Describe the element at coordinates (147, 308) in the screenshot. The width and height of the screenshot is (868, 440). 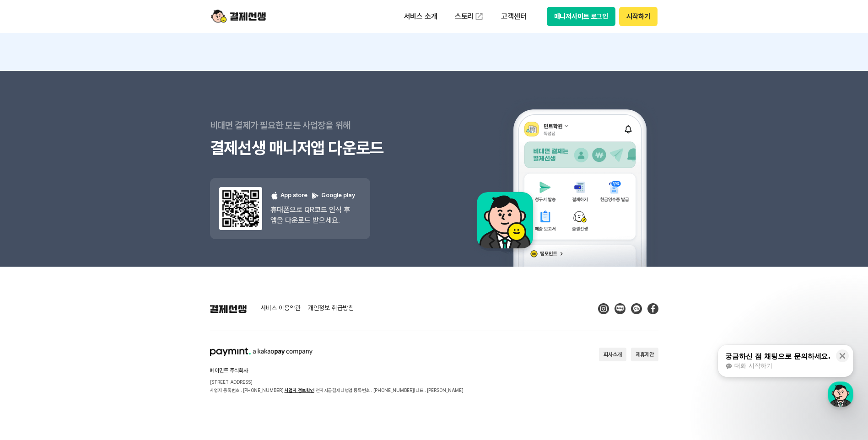
I see `span: 설정` at that location.